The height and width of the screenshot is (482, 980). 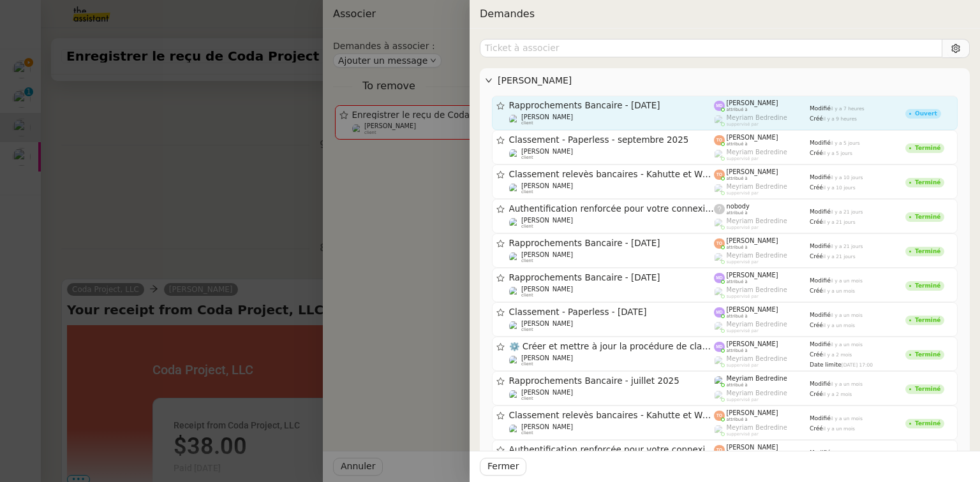 What do you see at coordinates (846, 246) in the screenshot?
I see `span: il y a 21 jours` at bounding box center [846, 246].